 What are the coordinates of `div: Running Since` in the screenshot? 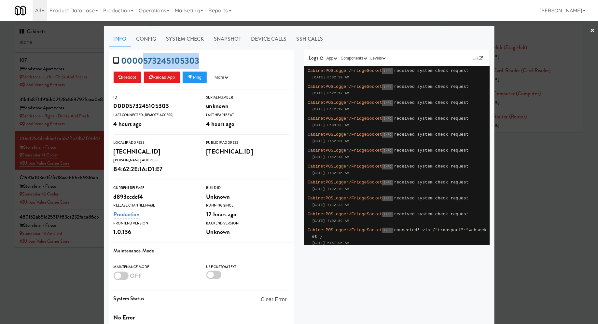 It's located at (248, 206).